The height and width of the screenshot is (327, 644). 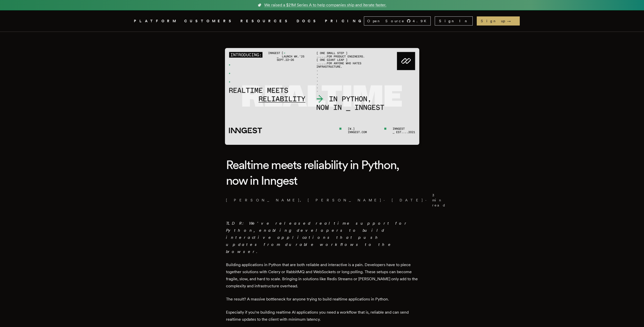 I want to click on h1: Realtime meets reliability in Python, now in Inngest, so click(x=322, y=173).